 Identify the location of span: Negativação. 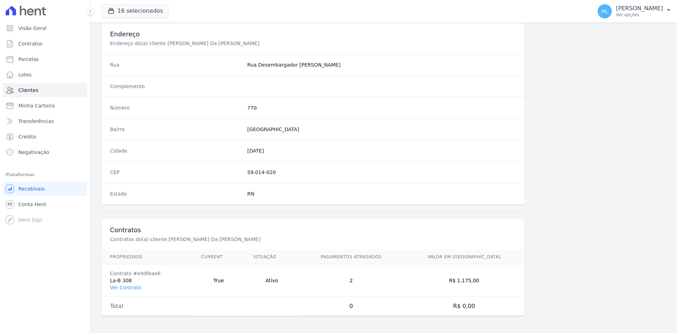
(34, 152).